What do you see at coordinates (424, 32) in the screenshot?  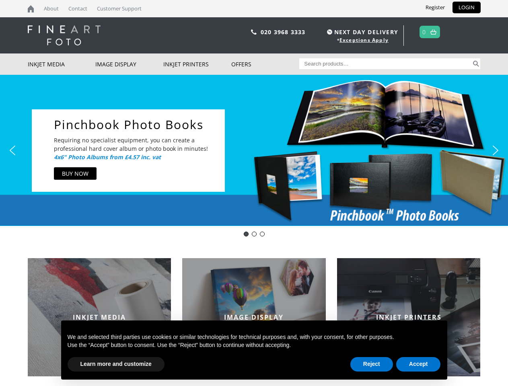 I see `a: 0` at bounding box center [424, 32].